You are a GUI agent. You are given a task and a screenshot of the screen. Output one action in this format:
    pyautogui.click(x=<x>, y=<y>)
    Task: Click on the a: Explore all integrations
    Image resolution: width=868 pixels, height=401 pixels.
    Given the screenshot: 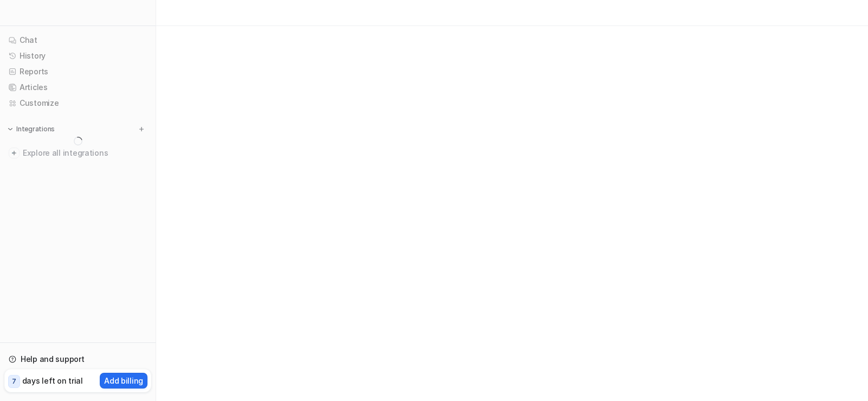 What is the action you would take?
    pyautogui.click(x=78, y=153)
    